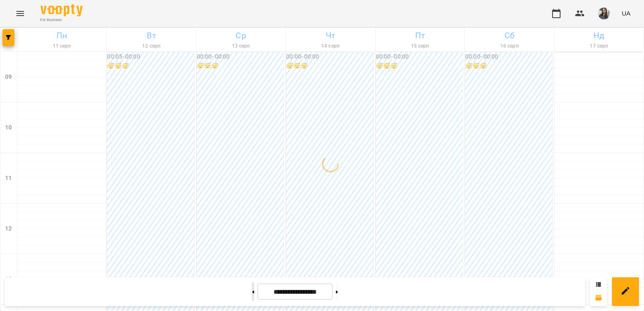 The height and width of the screenshot is (311, 644). I want to click on h6: Пн, so click(61, 35).